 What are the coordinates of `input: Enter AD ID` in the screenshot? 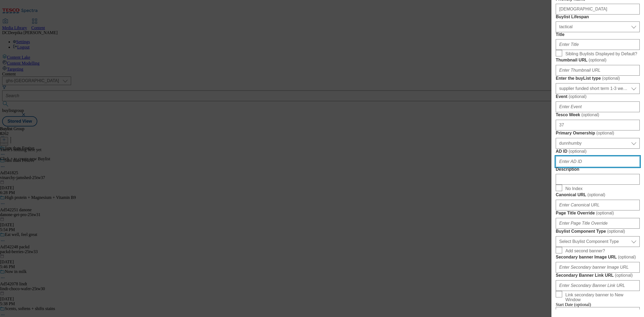 It's located at (598, 162).